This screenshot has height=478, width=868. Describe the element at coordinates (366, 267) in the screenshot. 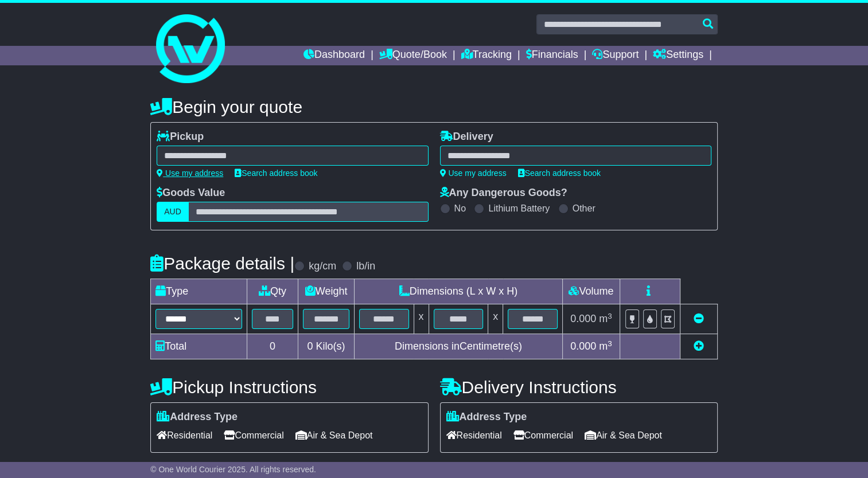

I see `label: lb/in` at that location.